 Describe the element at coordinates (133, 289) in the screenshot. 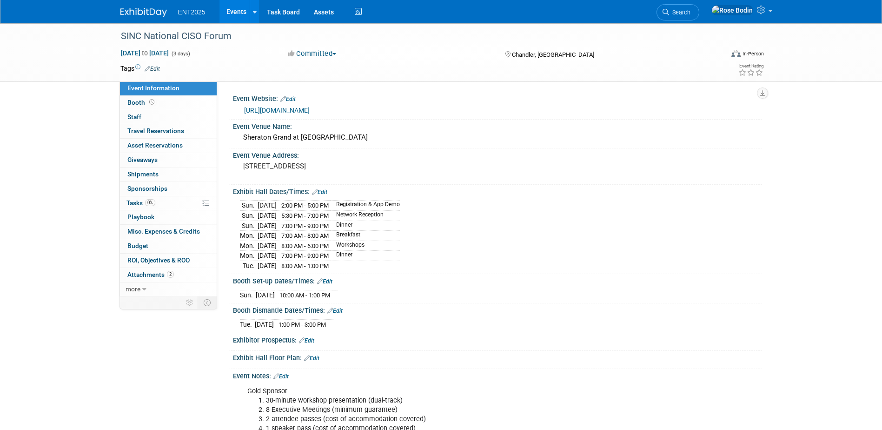

I see `span: more` at that location.